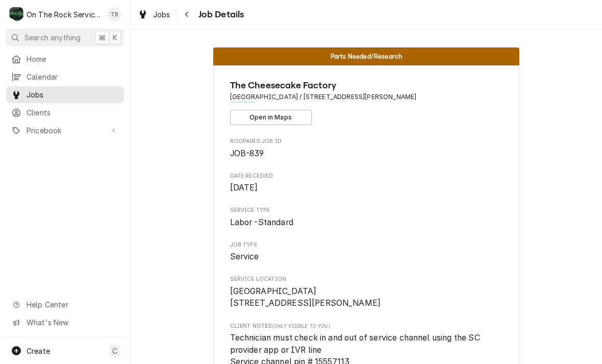 The width and height of the screenshot is (602, 364). What do you see at coordinates (65, 59) in the screenshot?
I see `a: Home` at bounding box center [65, 59].